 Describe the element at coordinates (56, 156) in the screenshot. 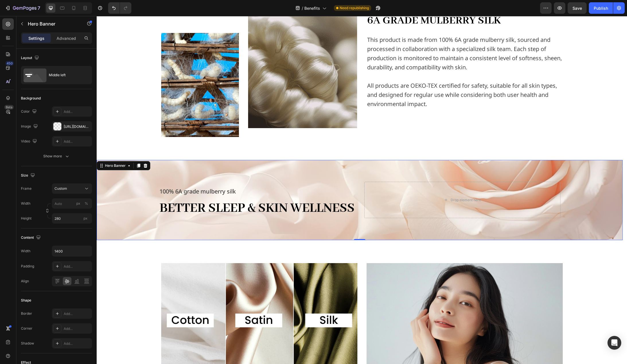

I see `button: Show more` at that location.